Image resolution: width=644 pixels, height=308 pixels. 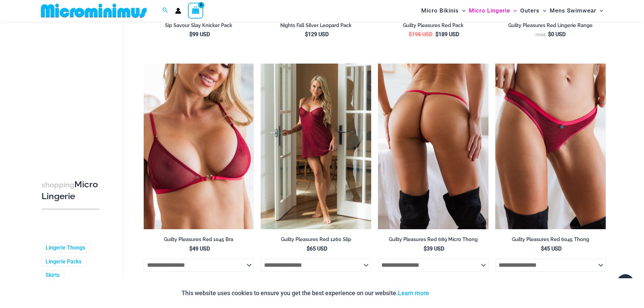 I want to click on p: This website uses cookies to ensure you get the best experience on our website., so click(x=306, y=293).